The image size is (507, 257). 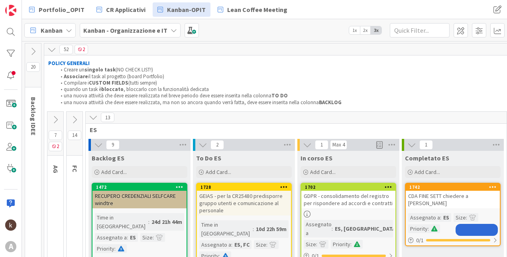 I want to click on span: Lean Coffee Meeting, so click(x=257, y=10).